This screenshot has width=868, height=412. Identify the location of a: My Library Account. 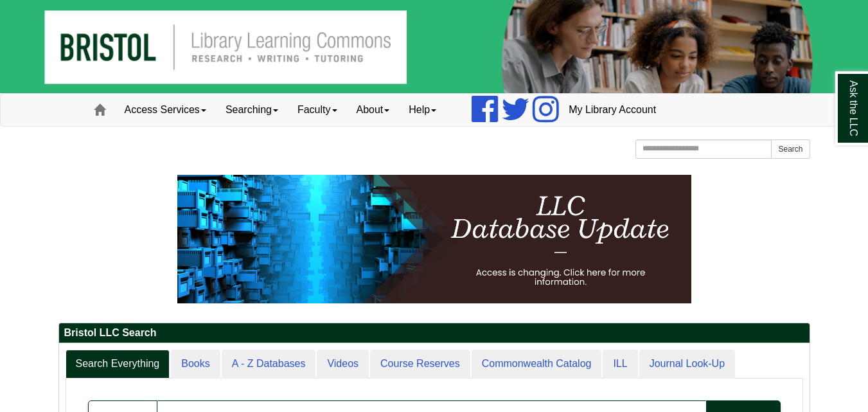
(612, 110).